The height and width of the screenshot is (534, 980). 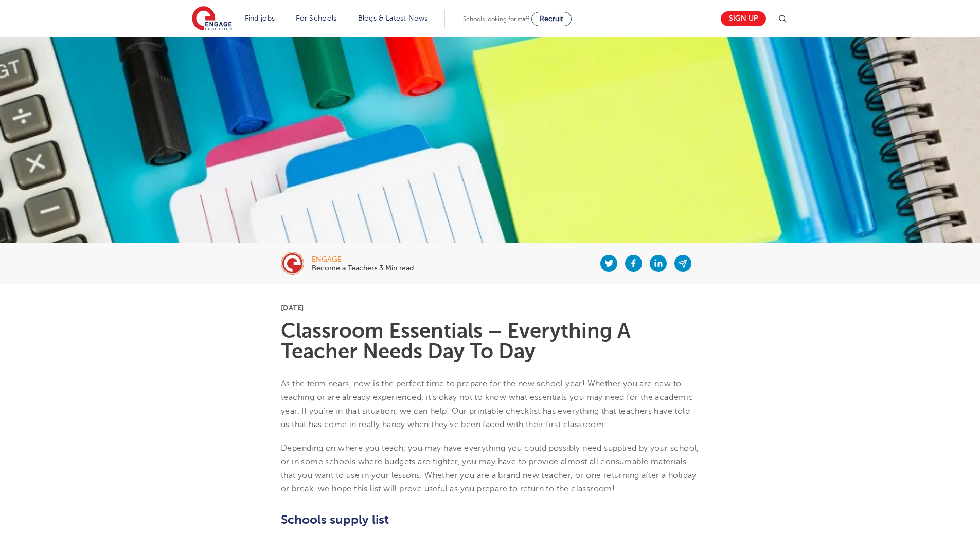 What do you see at coordinates (490, 341) in the screenshot?
I see `h1: Classroom Essentials – Everything A Teacher Needs Day To Day` at bounding box center [490, 341].